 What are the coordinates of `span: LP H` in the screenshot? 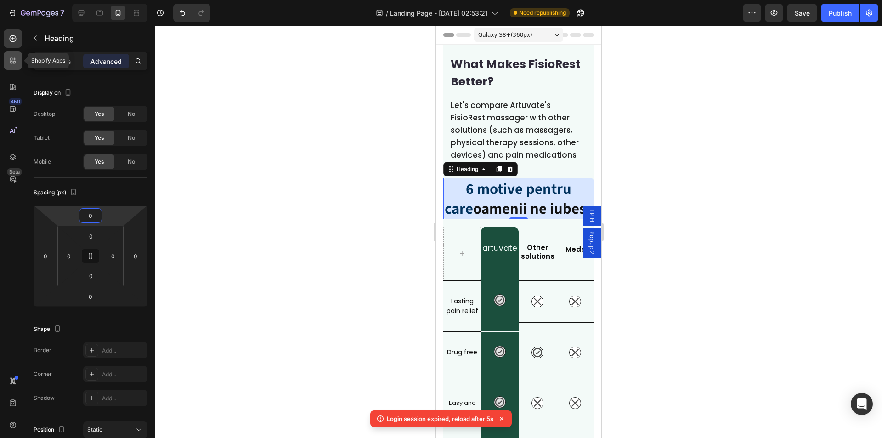 It's located at (156, 190).